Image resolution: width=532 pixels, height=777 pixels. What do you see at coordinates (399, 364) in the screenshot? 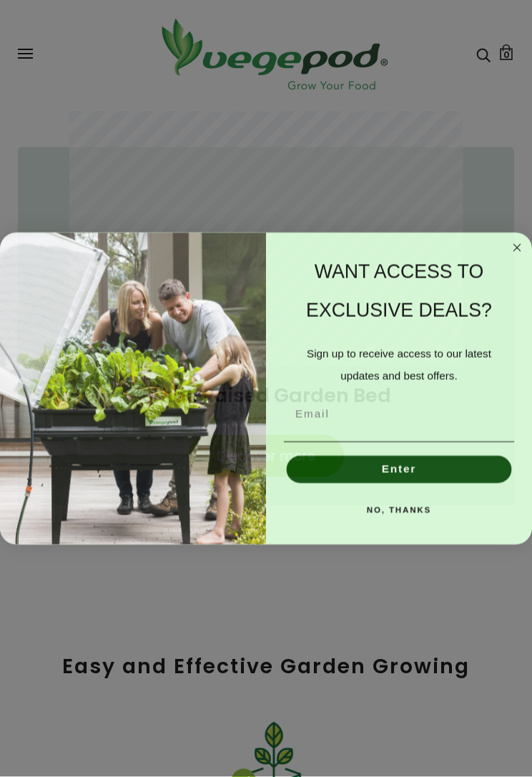
I see `span: Sign up to receive access to our latest updates and best offers.` at bounding box center [399, 364].